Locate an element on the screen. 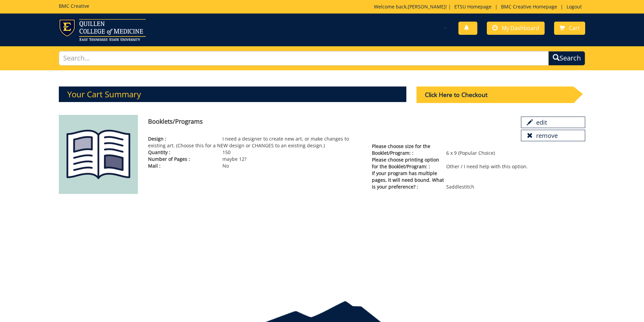  a: edit is located at coordinates (553, 122).